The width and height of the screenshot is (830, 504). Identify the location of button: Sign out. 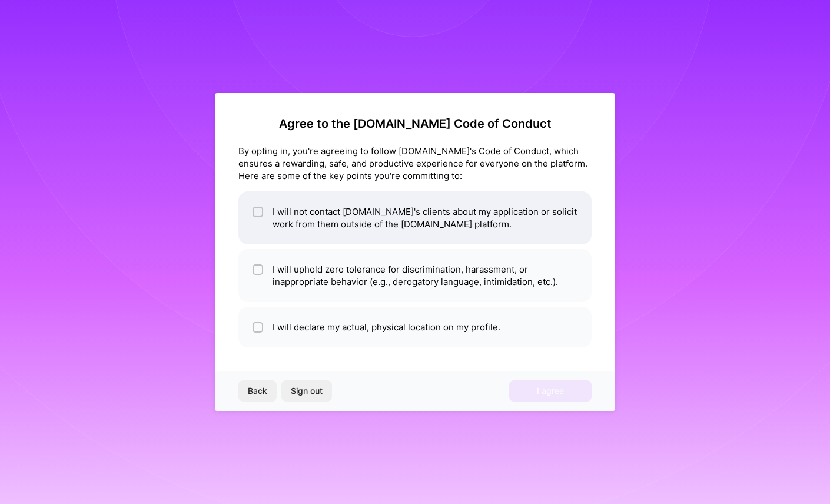
(306, 391).